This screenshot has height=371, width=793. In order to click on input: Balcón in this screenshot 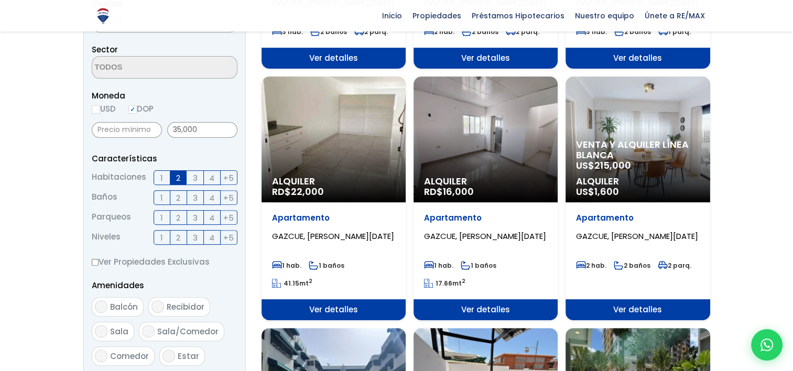, I will do `click(101, 307)`.